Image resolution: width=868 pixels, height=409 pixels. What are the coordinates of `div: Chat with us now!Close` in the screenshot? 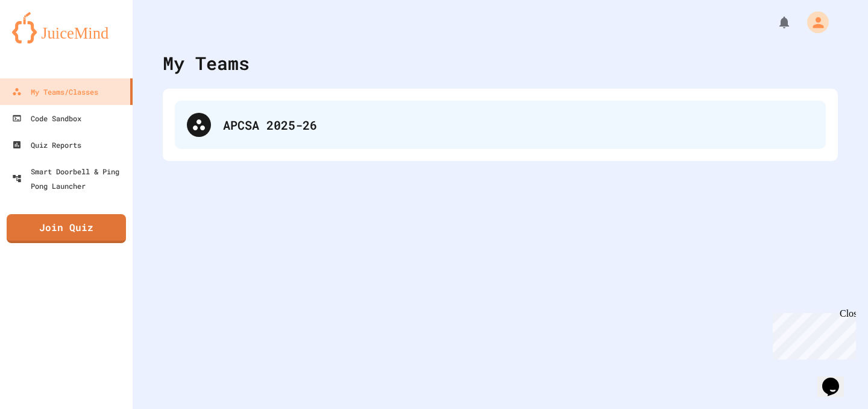 It's located at (44, 40).